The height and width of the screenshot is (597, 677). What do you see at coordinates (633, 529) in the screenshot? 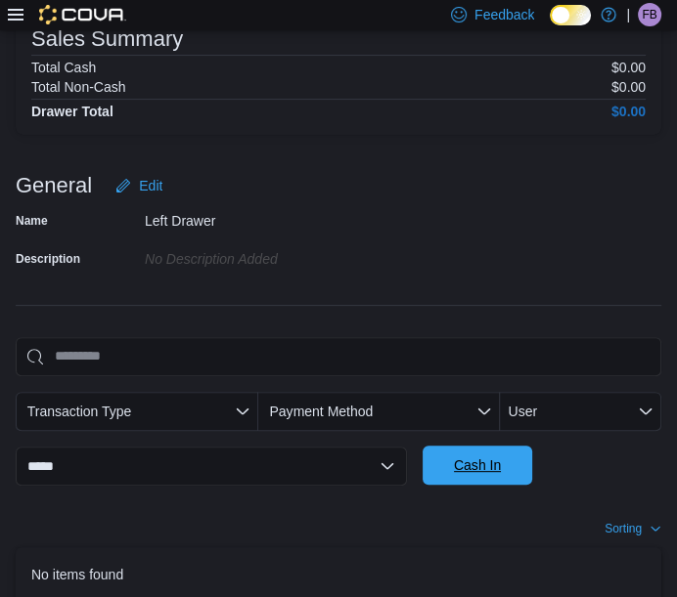
I see `button: Sorting` at bounding box center [633, 529].